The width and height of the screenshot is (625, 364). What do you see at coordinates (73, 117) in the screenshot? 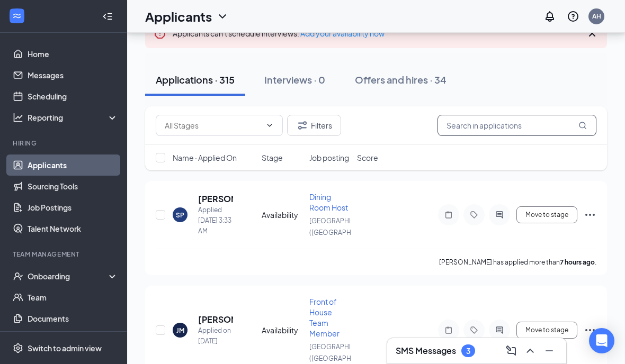
I see `div: Reporting` at bounding box center [73, 117].